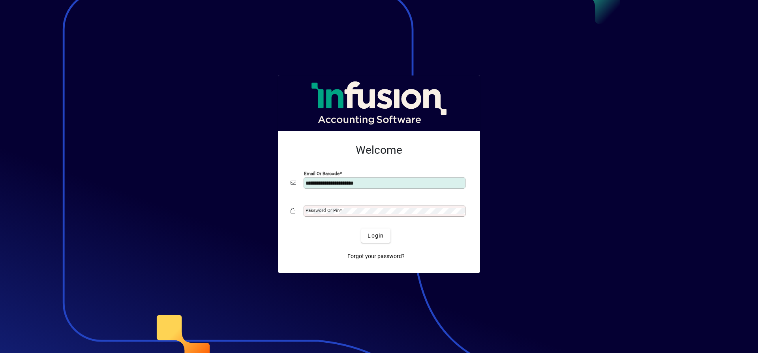  Describe the element at coordinates (376, 235) in the screenshot. I see `span: Login` at that location.